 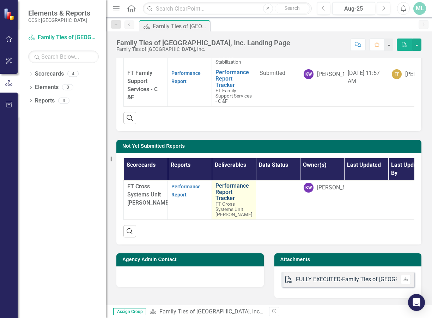 What do you see at coordinates (354, 8) in the screenshot?
I see `button: Aug-25` at bounding box center [354, 8].